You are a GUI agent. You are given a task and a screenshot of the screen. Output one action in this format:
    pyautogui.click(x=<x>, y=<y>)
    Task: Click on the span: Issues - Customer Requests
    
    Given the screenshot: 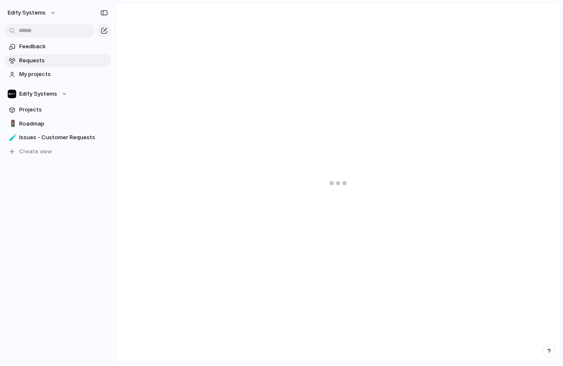 What is the action you would take?
    pyautogui.click(x=64, y=138)
    